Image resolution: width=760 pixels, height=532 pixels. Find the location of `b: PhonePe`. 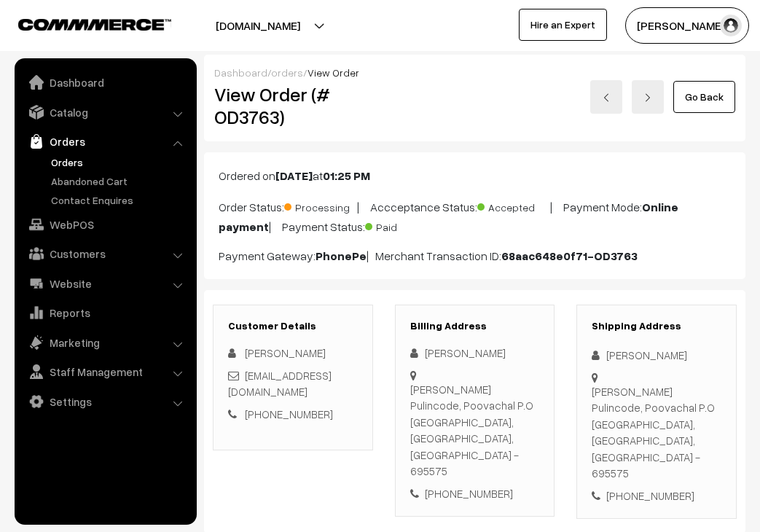

b: PhonePe is located at coordinates (341, 256).